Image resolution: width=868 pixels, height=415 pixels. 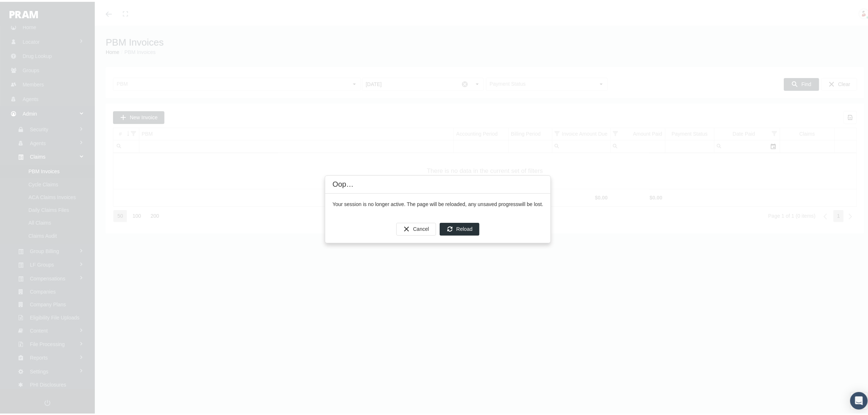 What do you see at coordinates (416, 227) in the screenshot?
I see `div: Cancel` at bounding box center [416, 227].